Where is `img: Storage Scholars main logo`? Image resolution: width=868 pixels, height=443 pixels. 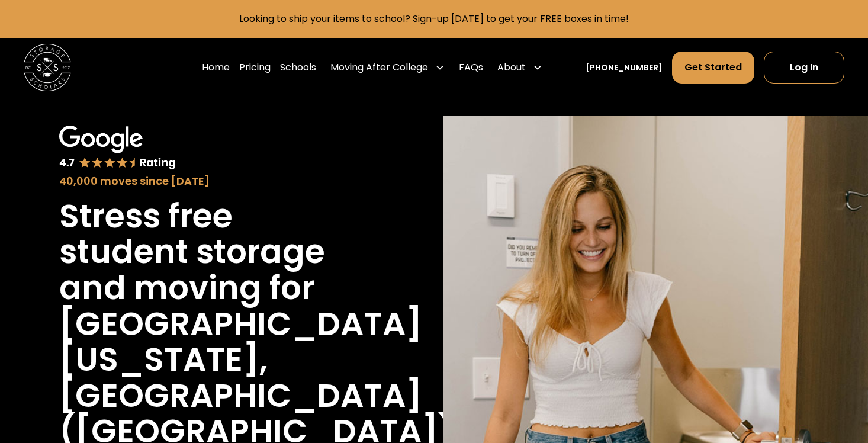 img: Storage Scholars main logo is located at coordinates (47, 67).